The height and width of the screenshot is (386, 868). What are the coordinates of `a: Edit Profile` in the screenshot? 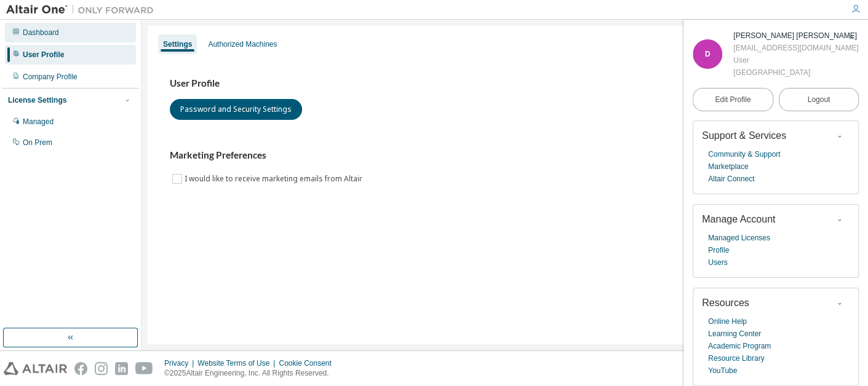 It's located at (733, 100).